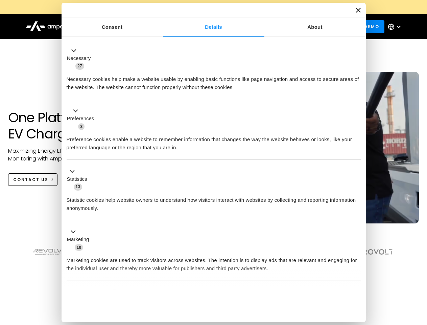 The image size is (427, 325). I want to click on span: 3, so click(81, 127).